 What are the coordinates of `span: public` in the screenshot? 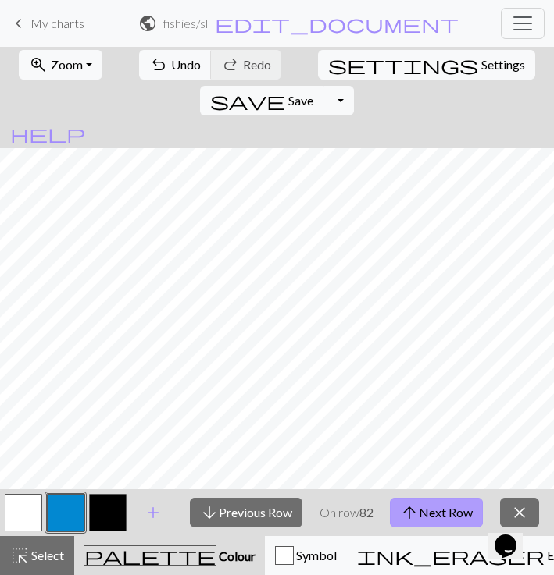 It's located at (148, 23).